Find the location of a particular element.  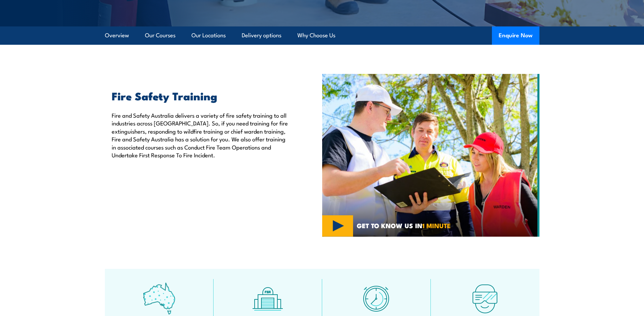

span: GET TO KNOW US IN is located at coordinates (404, 225).